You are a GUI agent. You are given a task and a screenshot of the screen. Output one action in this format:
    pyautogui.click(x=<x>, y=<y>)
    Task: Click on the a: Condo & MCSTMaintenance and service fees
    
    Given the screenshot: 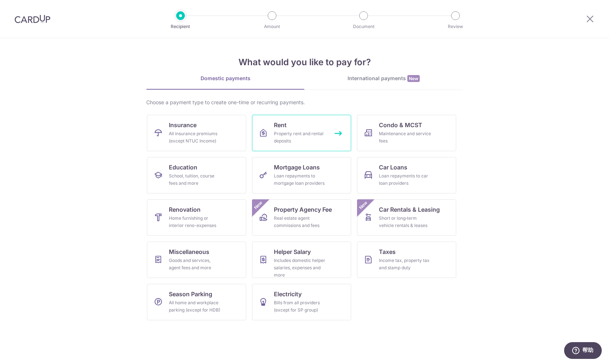 What is the action you would take?
    pyautogui.click(x=406, y=133)
    